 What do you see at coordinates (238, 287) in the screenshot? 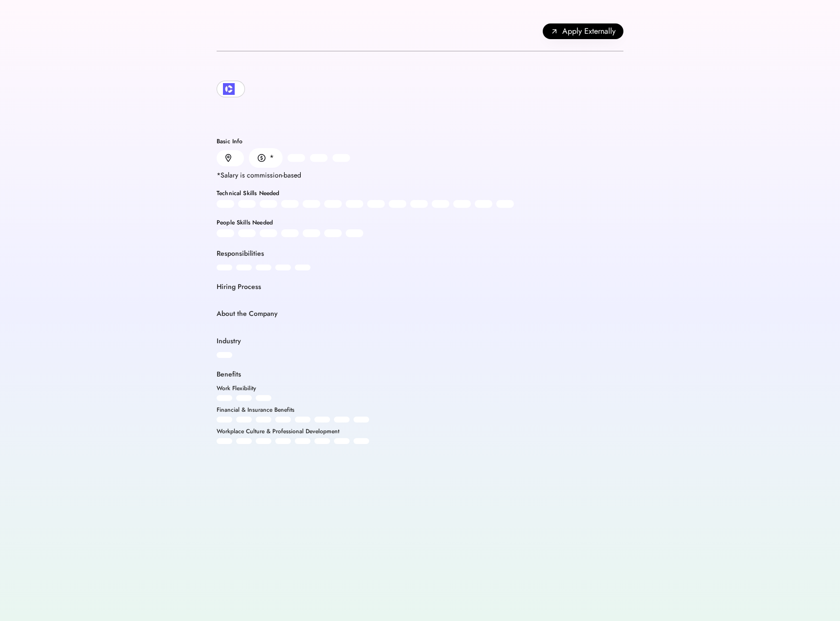
I see `div: Hiring Process` at bounding box center [238, 287].